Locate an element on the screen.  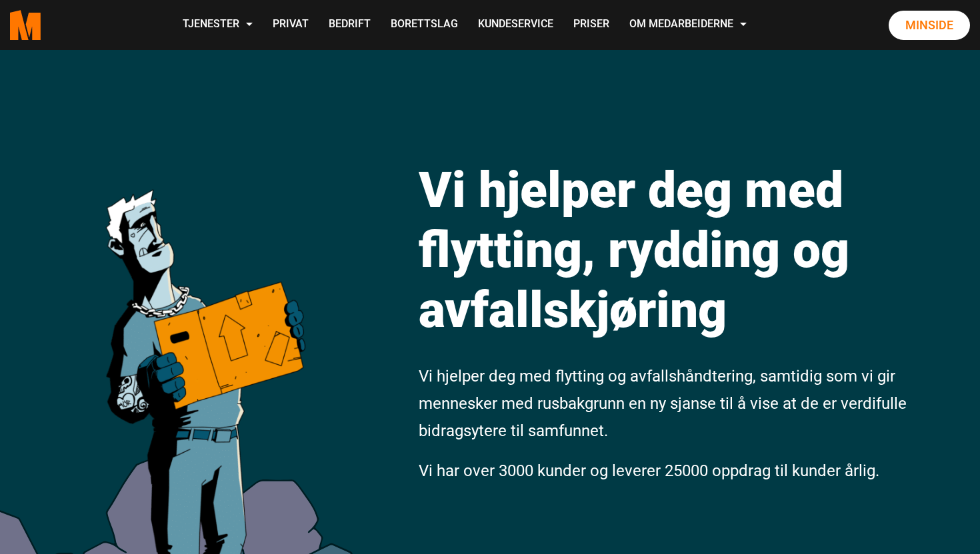
span: Vi har over 3000 kunder og leverer 25000 oppdrag til kunder årlig. is located at coordinates (649, 471).